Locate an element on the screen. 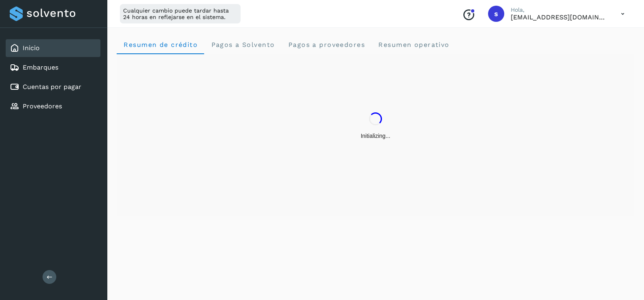 This screenshot has width=644, height=300. span: Pagos a proveedores is located at coordinates (326, 45).